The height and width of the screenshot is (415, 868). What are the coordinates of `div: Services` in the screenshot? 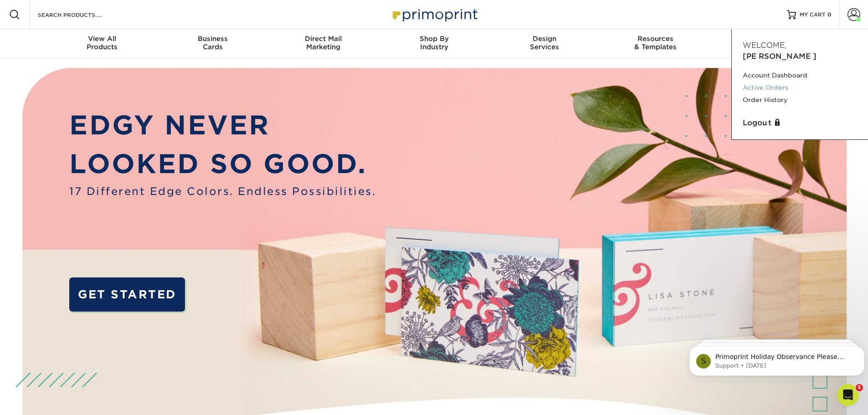 It's located at (545, 43).